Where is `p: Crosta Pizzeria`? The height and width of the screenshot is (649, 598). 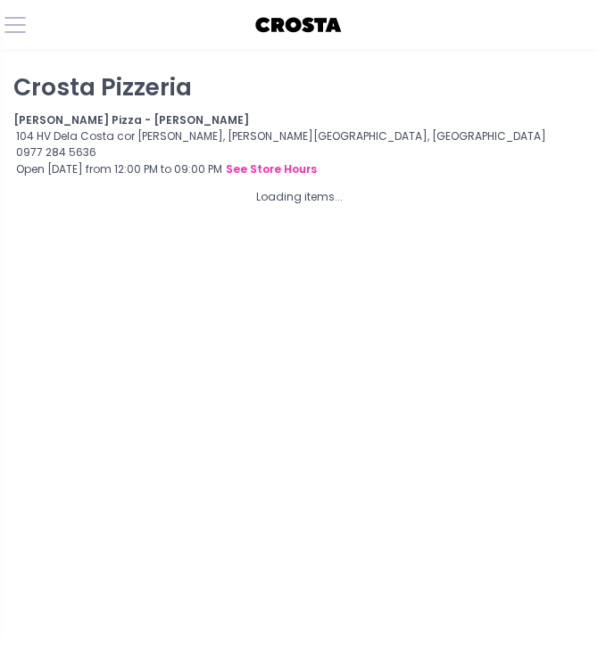
p: Crosta Pizzeria is located at coordinates (299, 87).